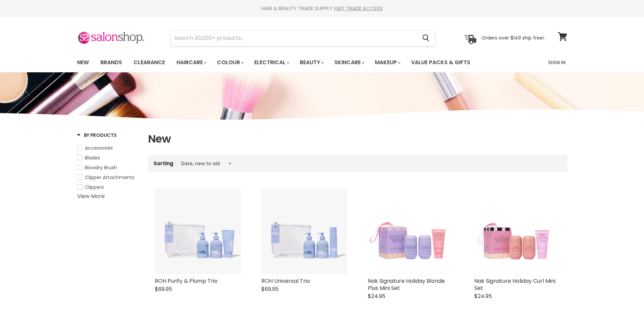 This screenshot has height=322, width=644. I want to click on a: New, so click(83, 62).